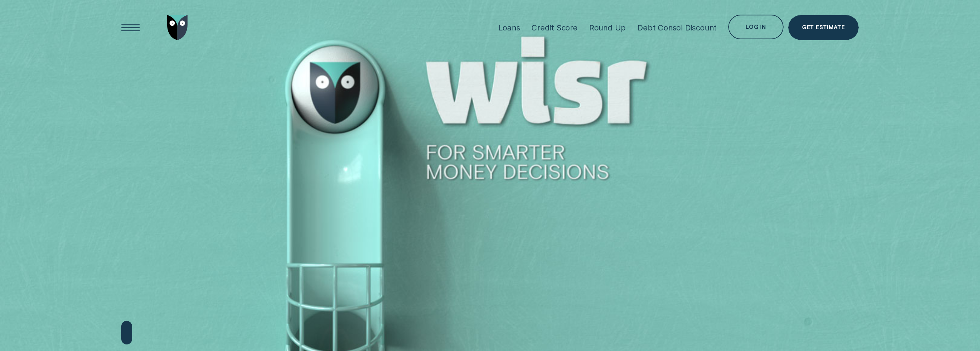 This screenshot has height=351, width=980. Describe the element at coordinates (509, 27) in the screenshot. I see `div: Loans` at that location.